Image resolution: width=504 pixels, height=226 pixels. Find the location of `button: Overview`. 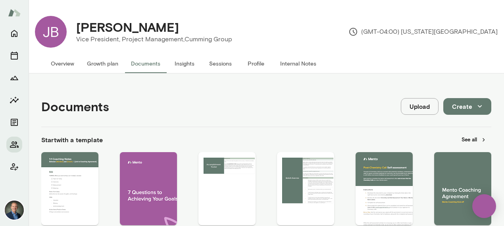

button: Overview is located at coordinates (62, 63).